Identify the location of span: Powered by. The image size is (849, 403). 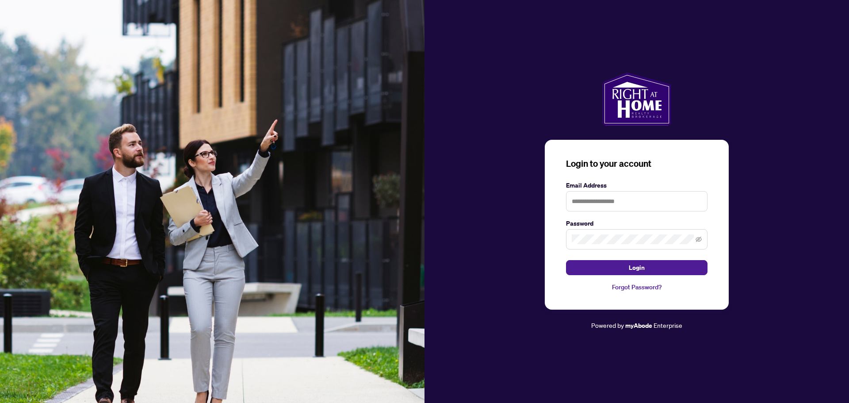
(608, 325).